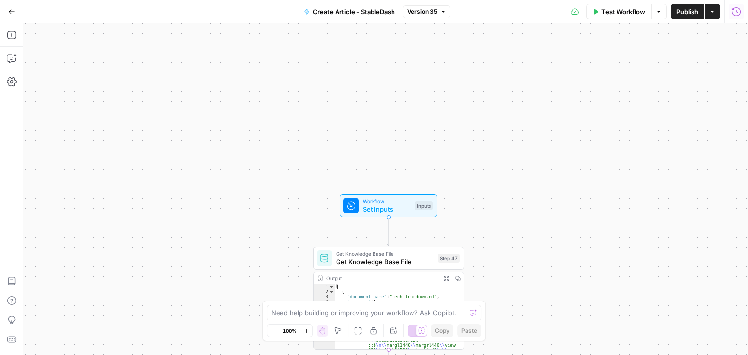  What do you see at coordinates (469, 331) in the screenshot?
I see `span: Paste` at bounding box center [469, 331].